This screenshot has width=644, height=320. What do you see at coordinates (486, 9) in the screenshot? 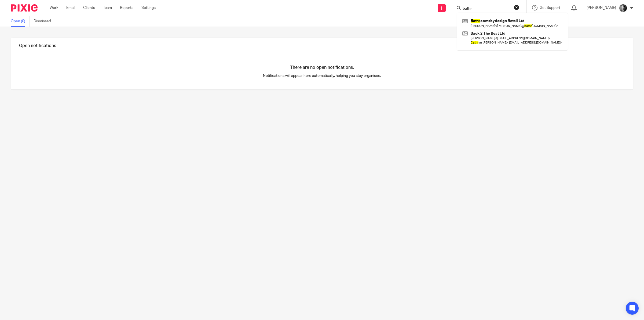
I see `input: Search` at bounding box center [486, 9].